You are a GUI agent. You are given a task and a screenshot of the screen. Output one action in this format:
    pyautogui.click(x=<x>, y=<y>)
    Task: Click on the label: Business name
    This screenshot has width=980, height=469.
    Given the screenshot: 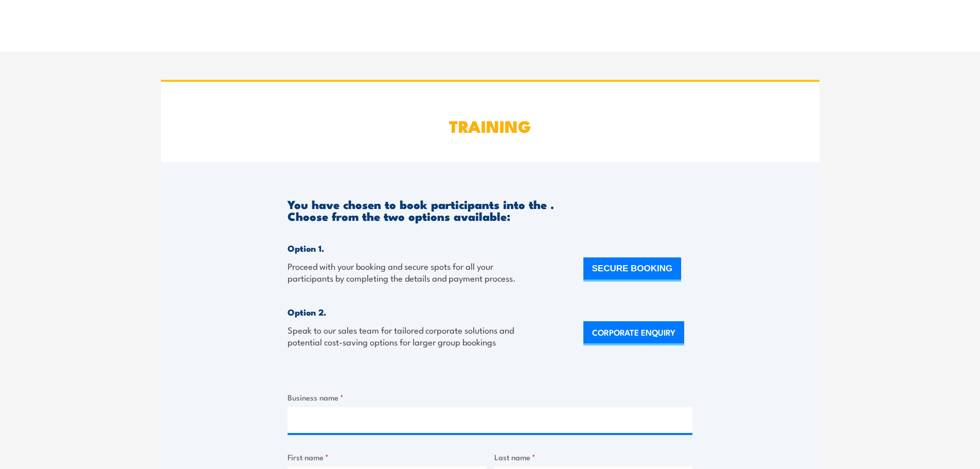 What is the action you would take?
    pyautogui.click(x=490, y=397)
    